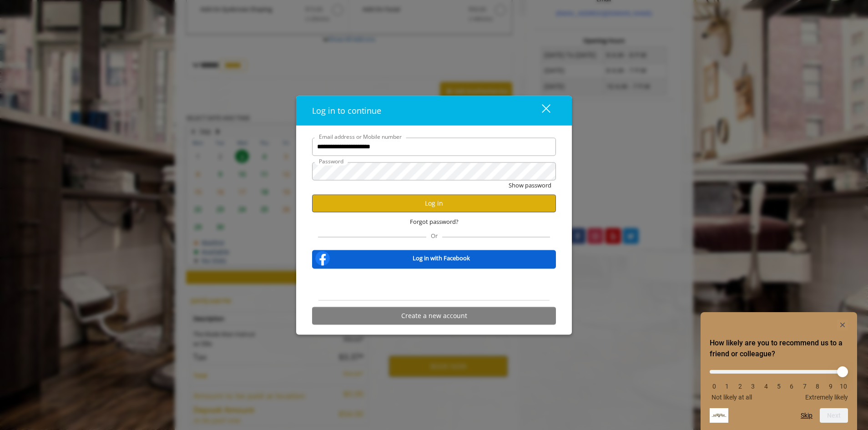 The height and width of the screenshot is (430, 868). Describe the element at coordinates (434, 221) in the screenshot. I see `span: Forgot password?` at that location.